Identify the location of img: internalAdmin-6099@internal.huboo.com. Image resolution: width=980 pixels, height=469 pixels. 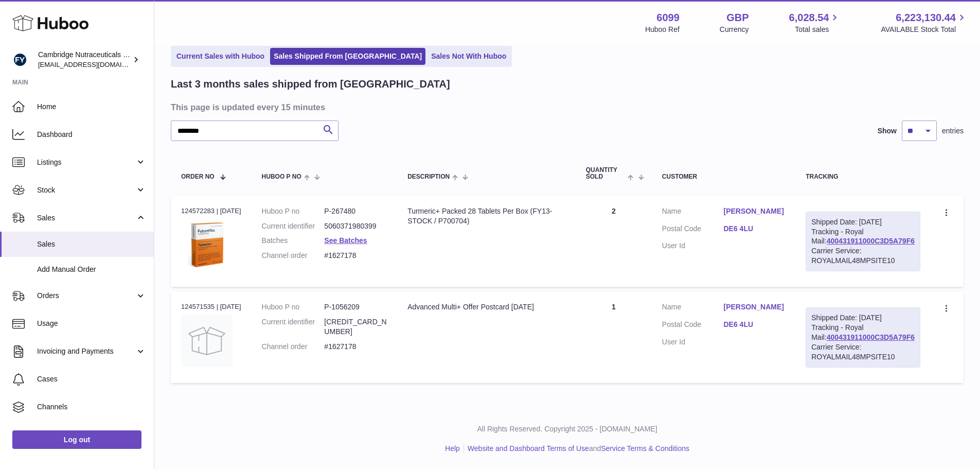
(20, 59).